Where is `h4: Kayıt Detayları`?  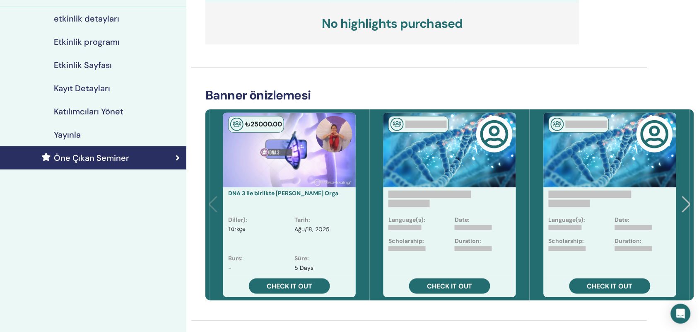
h4: Kayıt Detayları is located at coordinates (82, 88).